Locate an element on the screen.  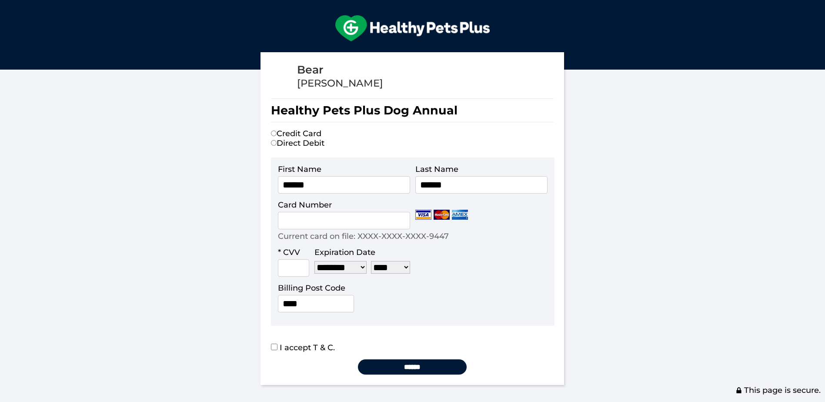
label: Card Number is located at coordinates (305, 205).